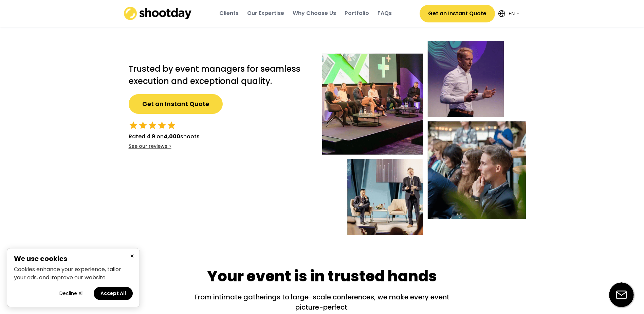 Image resolution: width=644 pixels, height=314 pixels. I want to click on h2: Trusted by event managers for seamless execution and exceptional quality., so click(219, 75).